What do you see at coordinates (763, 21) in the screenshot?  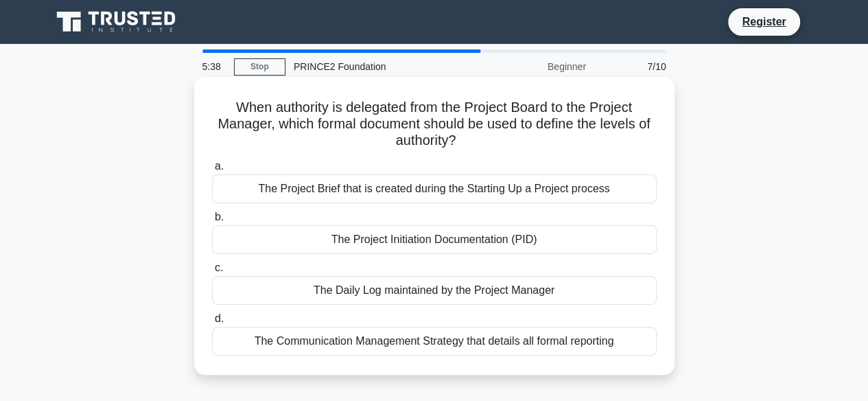 I see `a: Register` at bounding box center [763, 21].